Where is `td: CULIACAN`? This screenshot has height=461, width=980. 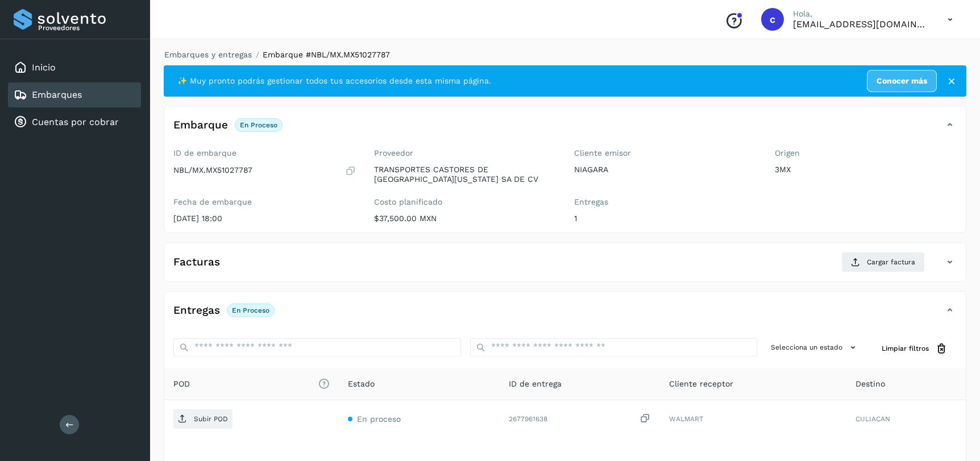
td: CULIACAN is located at coordinates (906, 419).